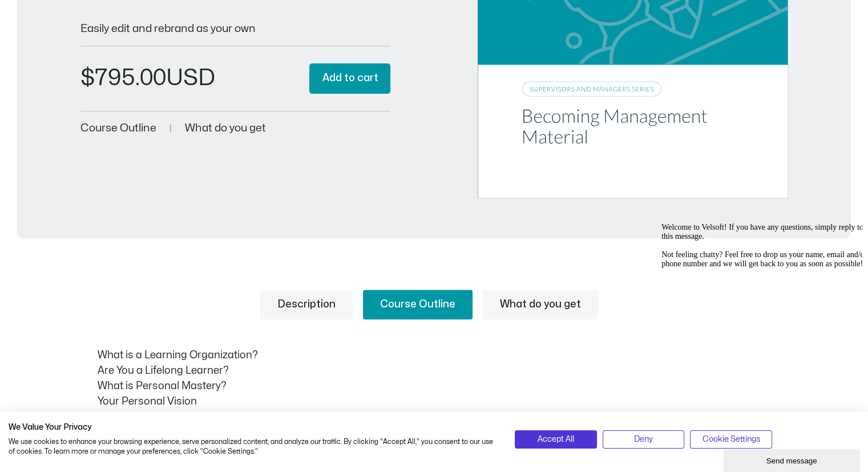 The width and height of the screenshot is (868, 472). What do you see at coordinates (643, 439) in the screenshot?
I see `span: Deny` at bounding box center [643, 439].